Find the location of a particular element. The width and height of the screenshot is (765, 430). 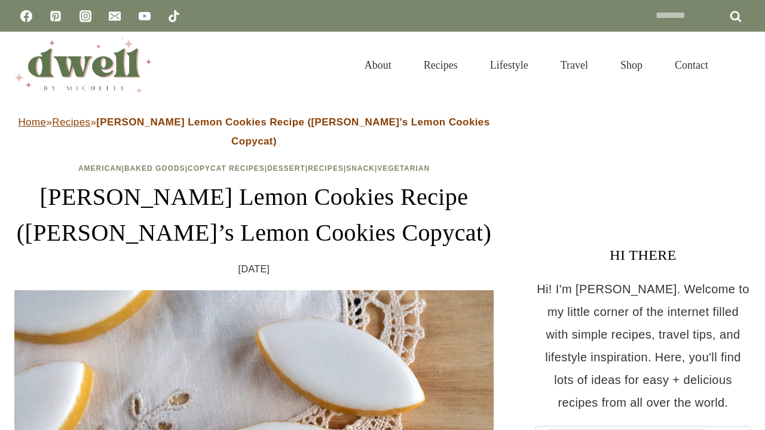

a: Instagram is located at coordinates (85, 16).